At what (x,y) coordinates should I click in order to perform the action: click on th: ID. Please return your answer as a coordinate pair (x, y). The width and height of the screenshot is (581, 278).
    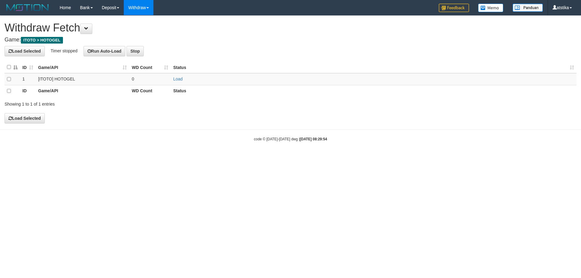
    Looking at the image, I should click on (28, 91).